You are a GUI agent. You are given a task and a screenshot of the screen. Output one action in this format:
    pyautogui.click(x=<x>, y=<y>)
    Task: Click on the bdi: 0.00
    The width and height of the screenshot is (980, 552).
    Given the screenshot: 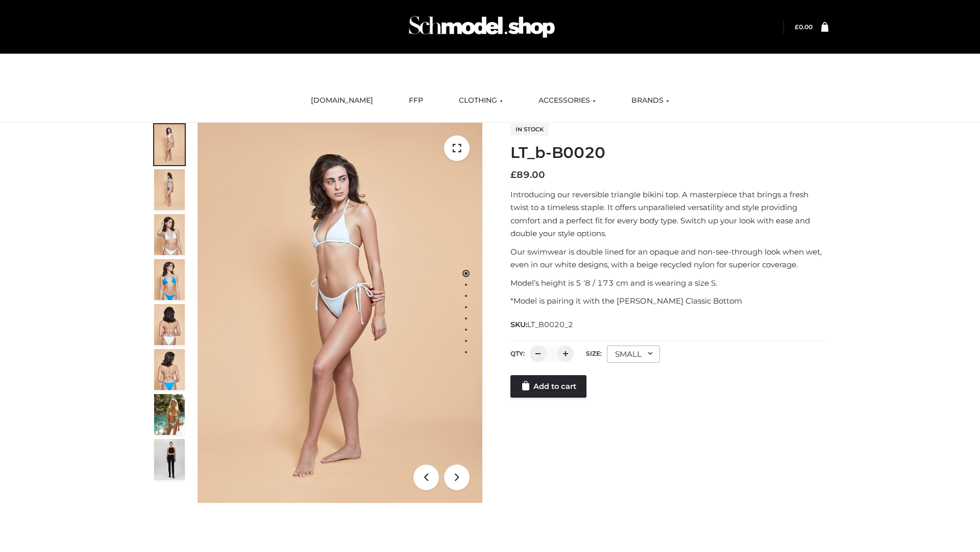 What is the action you would take?
    pyautogui.click(x=804, y=26)
    